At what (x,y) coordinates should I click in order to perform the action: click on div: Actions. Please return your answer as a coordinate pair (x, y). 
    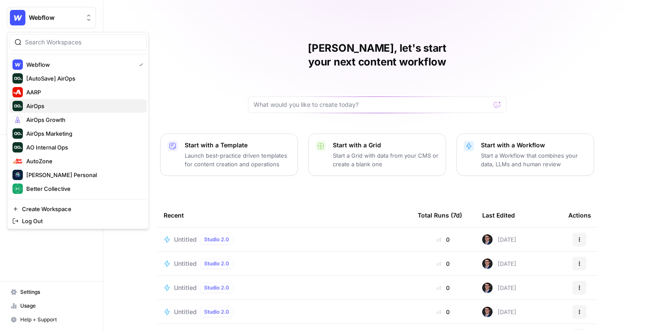
    Looking at the image, I should click on (580, 215).